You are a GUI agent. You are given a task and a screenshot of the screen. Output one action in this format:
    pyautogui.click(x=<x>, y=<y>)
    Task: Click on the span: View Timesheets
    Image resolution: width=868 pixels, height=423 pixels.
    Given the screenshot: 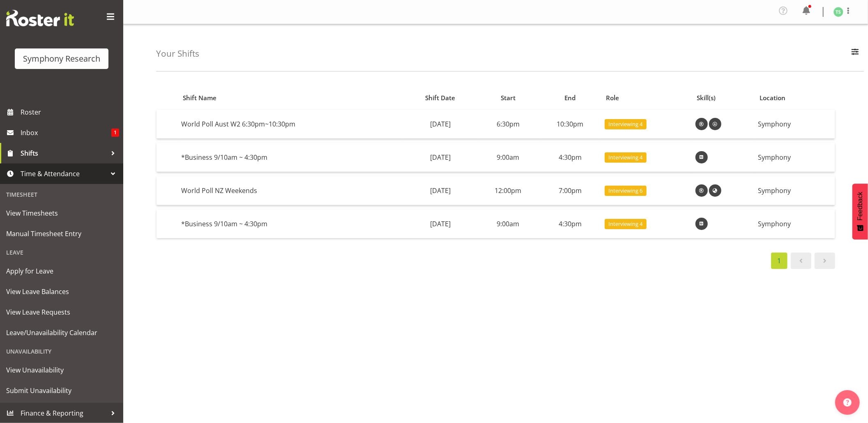 What is the action you would take?
    pyautogui.click(x=61, y=213)
    